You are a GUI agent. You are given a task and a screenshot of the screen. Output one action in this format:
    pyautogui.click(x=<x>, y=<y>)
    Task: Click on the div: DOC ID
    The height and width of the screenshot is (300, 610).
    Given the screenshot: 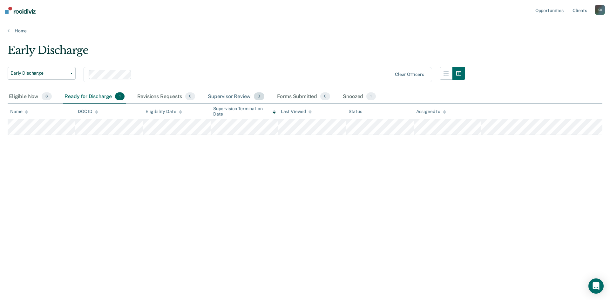 What is the action you would take?
    pyautogui.click(x=88, y=111)
    